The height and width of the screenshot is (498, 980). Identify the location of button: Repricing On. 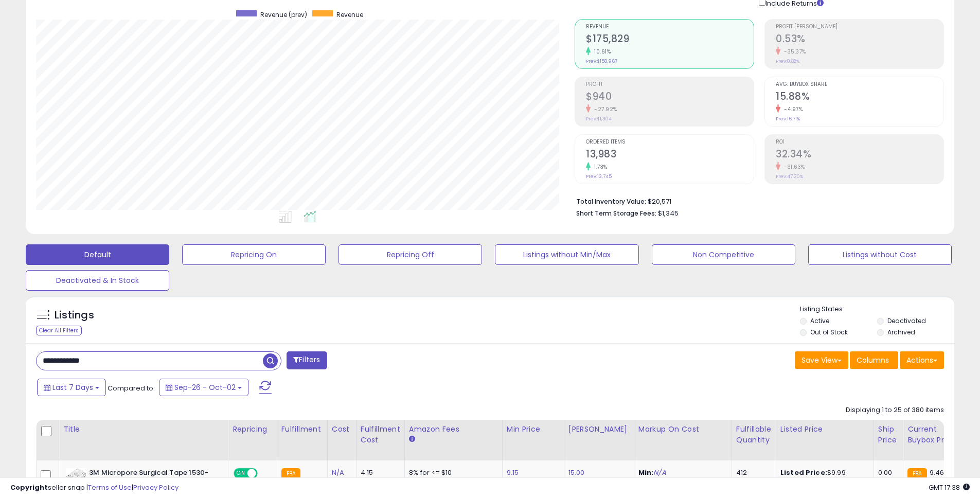
(254, 255).